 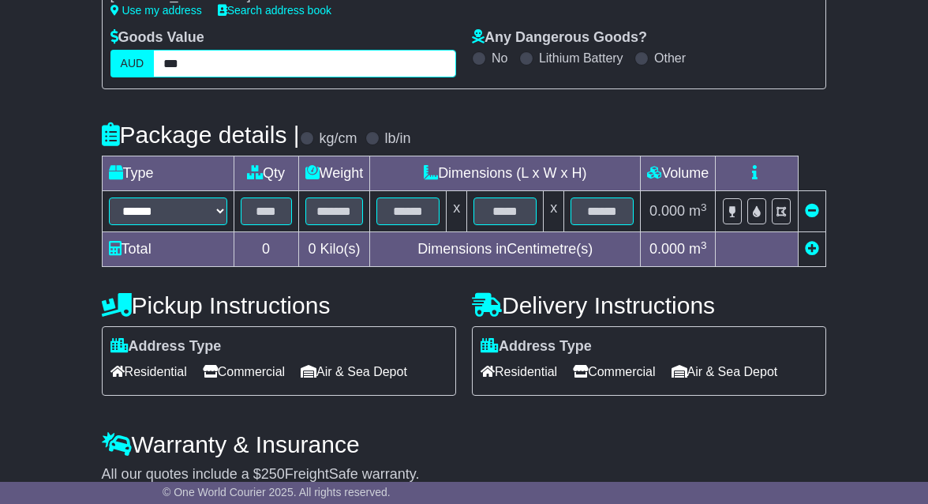 I want to click on label: AUD, so click(x=133, y=63).